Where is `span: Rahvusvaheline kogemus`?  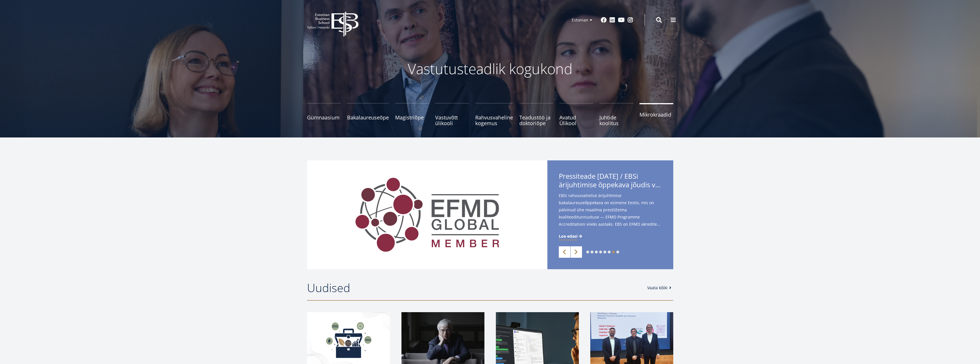 span: Rahvusvaheline kogemus is located at coordinates (494, 120).